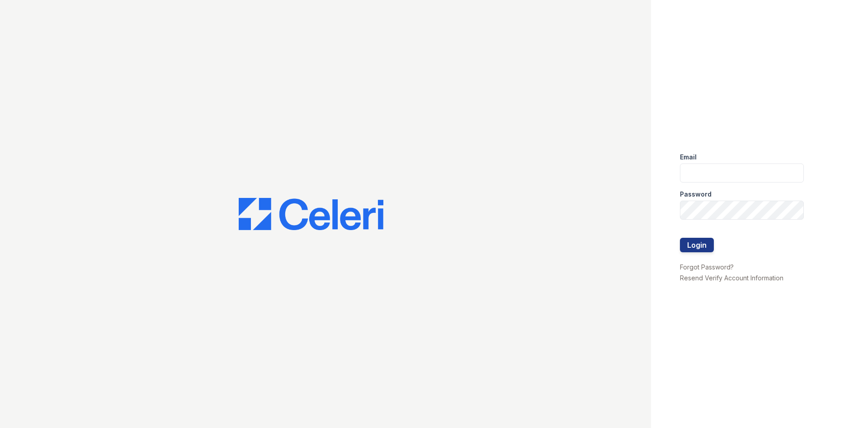 The image size is (868, 428). What do you see at coordinates (732, 278) in the screenshot?
I see `a: Resend Verify Account Information` at bounding box center [732, 278].